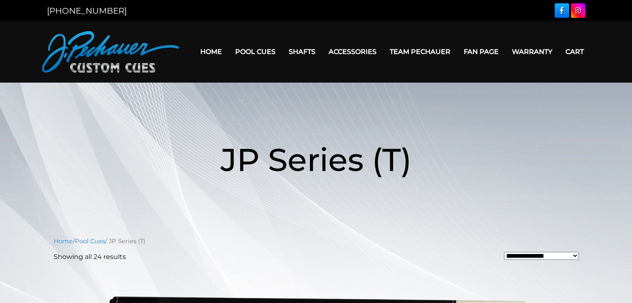 Image resolution: width=632 pixels, height=303 pixels. I want to click on a: Fan Page, so click(481, 52).